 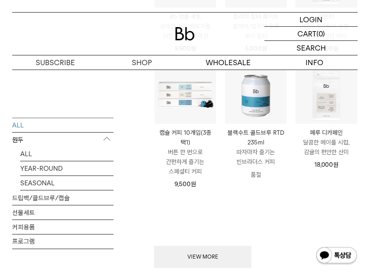 What do you see at coordinates (185, 93) in the screenshot?
I see `a: 캡슐 커피 10개입(3종 택1)` at bounding box center [185, 93].